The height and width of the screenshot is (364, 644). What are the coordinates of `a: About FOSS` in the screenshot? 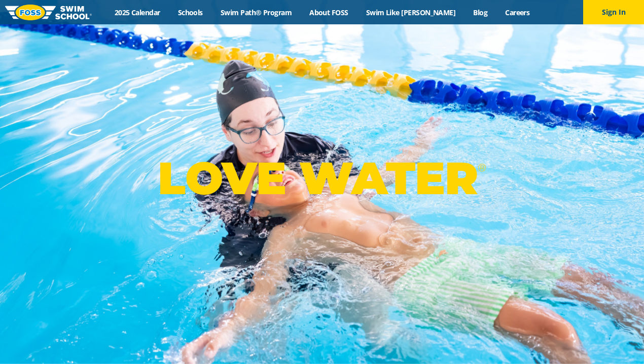 It's located at (329, 12).